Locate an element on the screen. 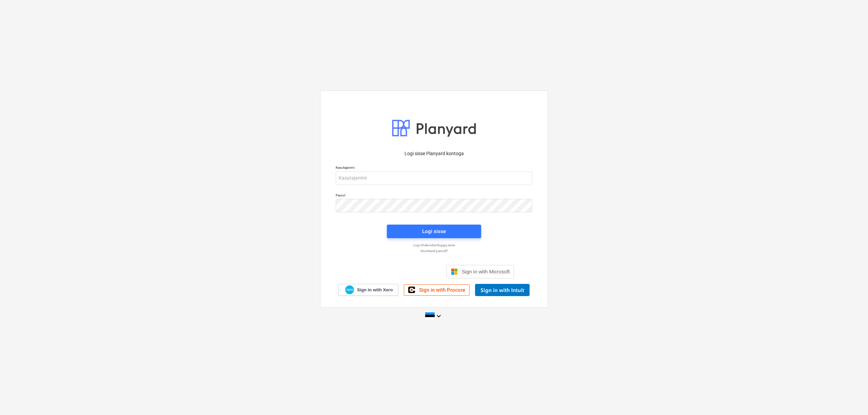 This screenshot has width=868, height=415. input: Kasutajanimi is located at coordinates (434, 178).